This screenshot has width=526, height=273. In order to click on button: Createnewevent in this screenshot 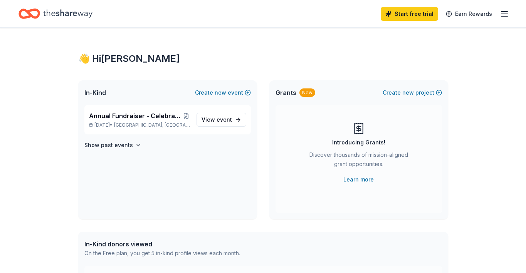, I will do `click(223, 93)`.